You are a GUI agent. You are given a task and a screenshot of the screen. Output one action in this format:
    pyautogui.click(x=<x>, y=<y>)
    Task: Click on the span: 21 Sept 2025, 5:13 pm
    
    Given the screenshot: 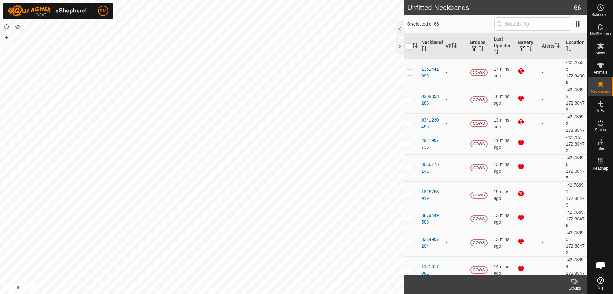 What is the action you would take?
    pyautogui.click(x=502, y=143)
    